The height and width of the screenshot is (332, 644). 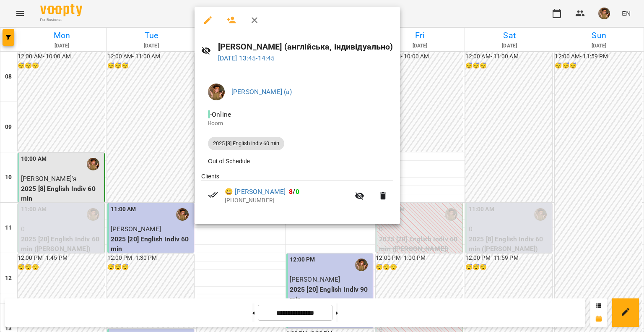 I want to click on ul: Clients, so click(x=297, y=193).